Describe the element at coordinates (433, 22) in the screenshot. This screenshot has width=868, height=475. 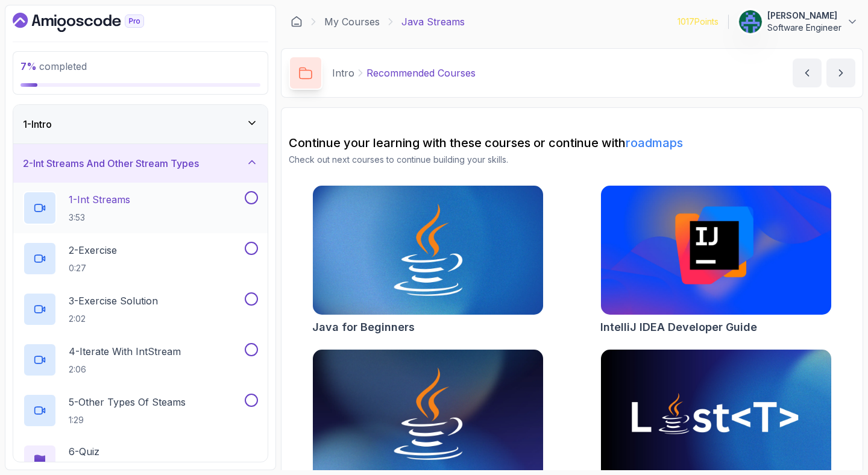
I see `p: Java Streams` at that location.